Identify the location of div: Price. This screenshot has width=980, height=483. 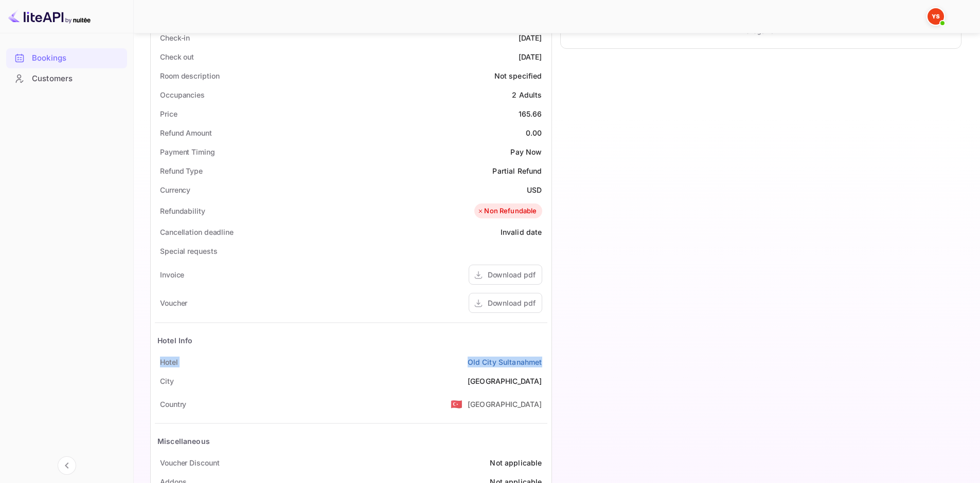
(168, 113).